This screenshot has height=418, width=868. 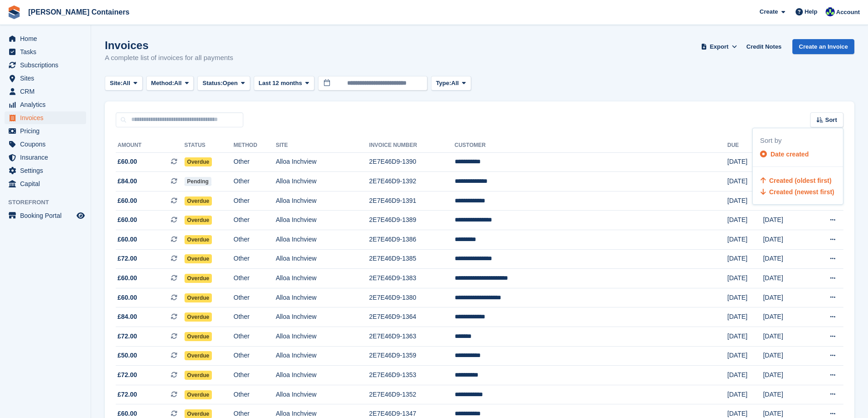 I want to click on td: 2E7E46D9-1390, so click(x=411, y=162).